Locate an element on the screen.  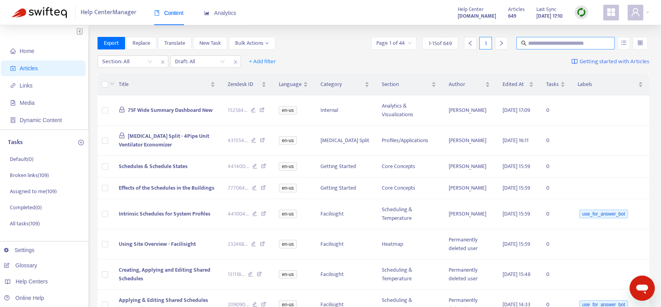
span: area-chart is located at coordinates (207, 13).